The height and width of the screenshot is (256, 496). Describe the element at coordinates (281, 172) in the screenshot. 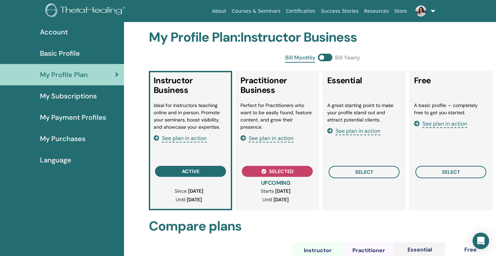

I see `span: selected` at that location.